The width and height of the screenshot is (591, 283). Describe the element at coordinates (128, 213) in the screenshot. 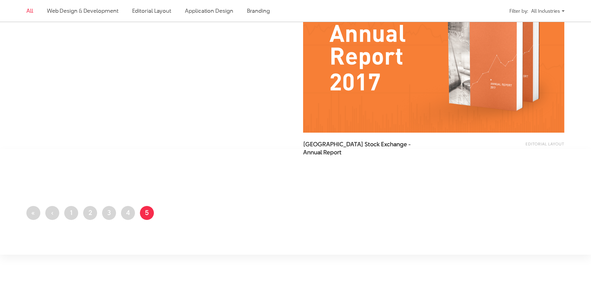

I see `a: 4` at that location.